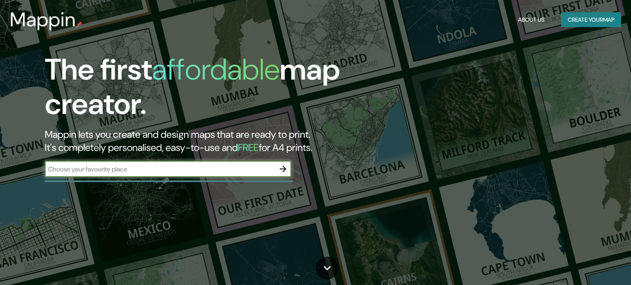 The height and width of the screenshot is (285, 631). What do you see at coordinates (248, 147) in the screenshot?
I see `h5: FREE` at bounding box center [248, 147].